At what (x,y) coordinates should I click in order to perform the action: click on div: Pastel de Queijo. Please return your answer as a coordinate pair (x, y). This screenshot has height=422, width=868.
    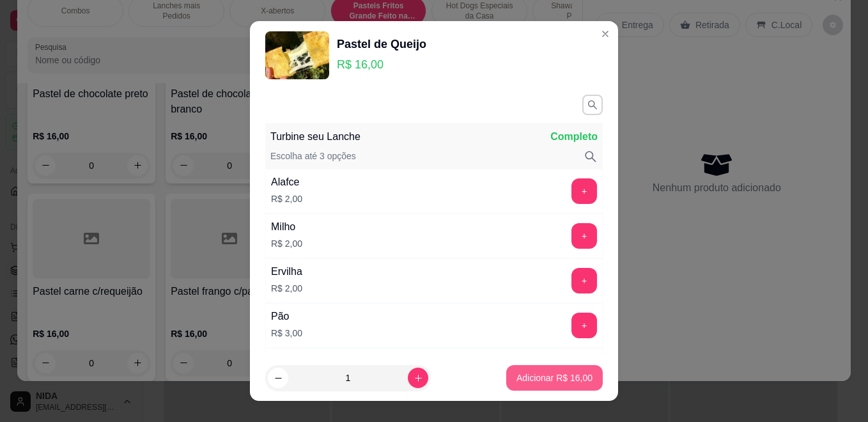
    Looking at the image, I should click on (382, 44).